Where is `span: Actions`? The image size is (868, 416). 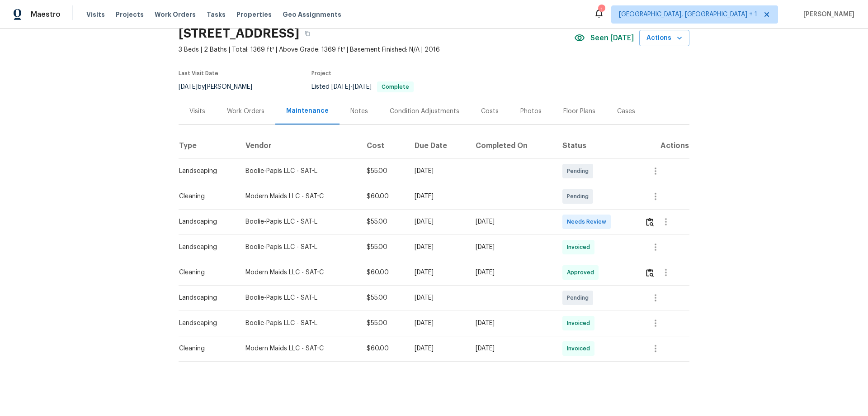
span: Actions is located at coordinates (664, 38).